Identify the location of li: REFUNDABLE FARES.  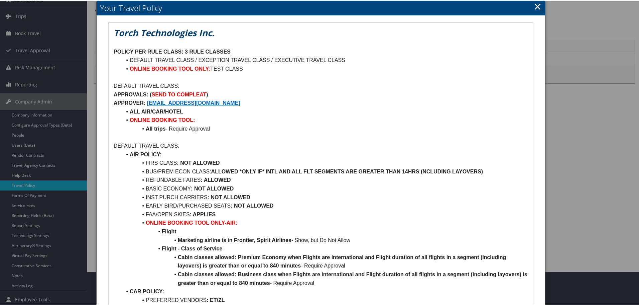
(325, 179).